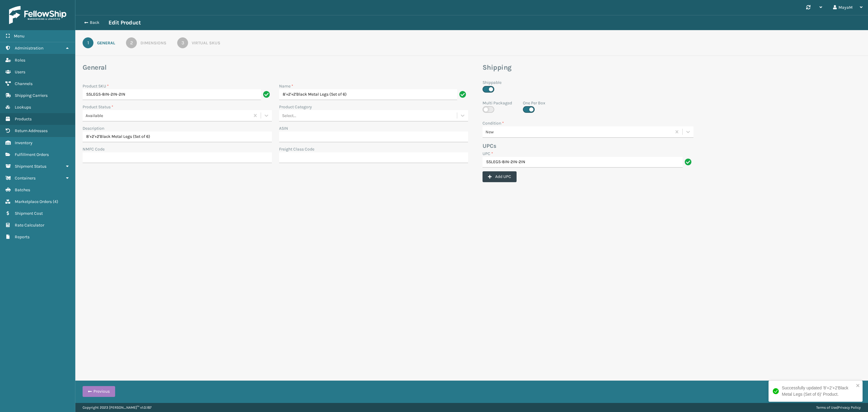  Describe the element at coordinates (38, 15) in the screenshot. I see `img: logo` at that location.